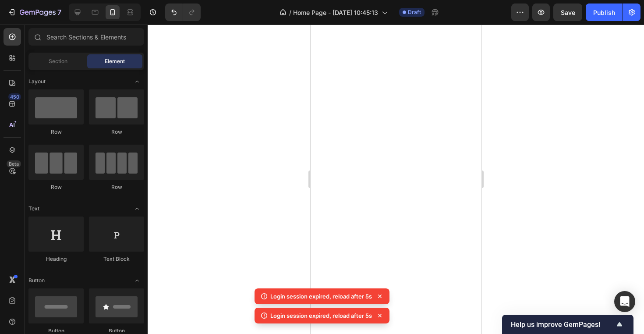 The height and width of the screenshot is (334, 644). What do you see at coordinates (568, 324) in the screenshot?
I see `button: Show survey - Help us improve GemPages!` at bounding box center [568, 324].